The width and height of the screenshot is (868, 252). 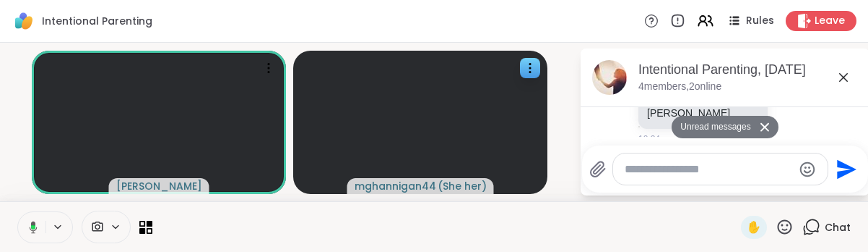 What do you see at coordinates (97, 21) in the screenshot?
I see `span: Intentional Parenting` at bounding box center [97, 21].